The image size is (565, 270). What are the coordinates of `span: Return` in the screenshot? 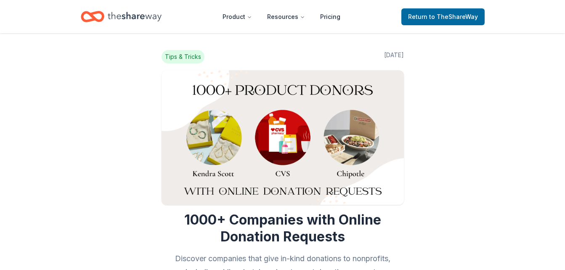 It's located at (443, 17).